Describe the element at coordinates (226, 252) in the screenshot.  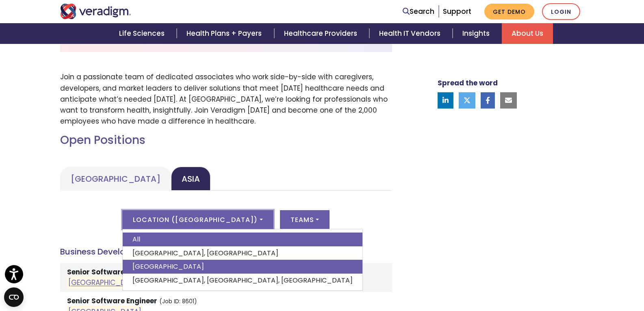
I see `h4: Business Development` at that location.